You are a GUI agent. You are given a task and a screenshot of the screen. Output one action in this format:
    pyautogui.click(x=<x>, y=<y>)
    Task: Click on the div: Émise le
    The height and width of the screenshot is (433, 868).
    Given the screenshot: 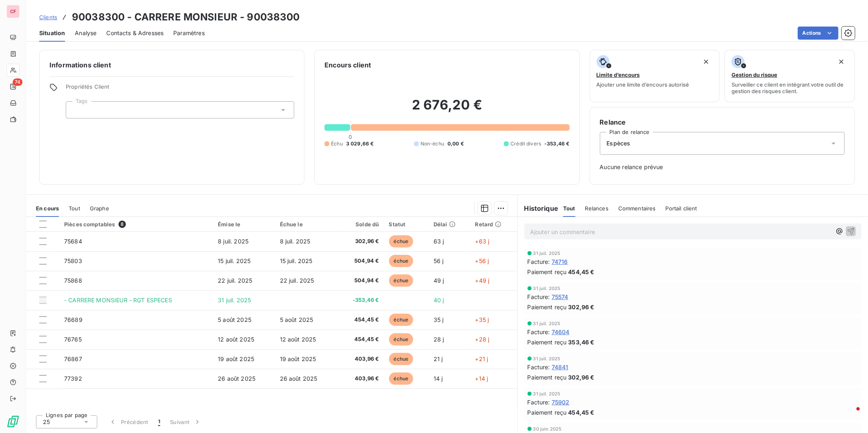 What is the action you would take?
    pyautogui.click(x=243, y=224)
    